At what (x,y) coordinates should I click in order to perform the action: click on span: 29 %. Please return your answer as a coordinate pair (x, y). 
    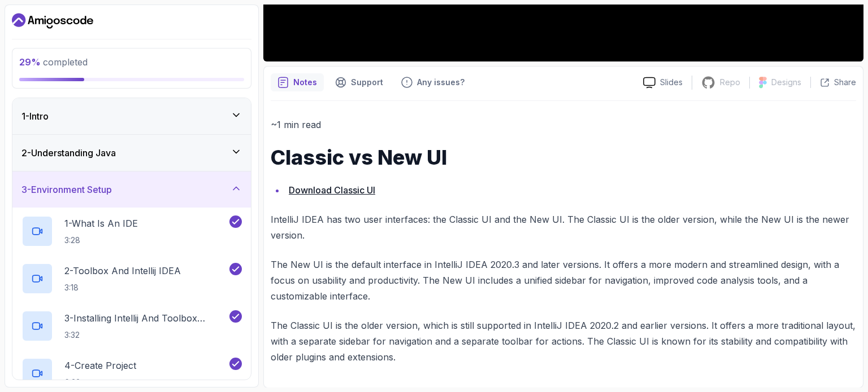
    Looking at the image, I should click on (30, 62).